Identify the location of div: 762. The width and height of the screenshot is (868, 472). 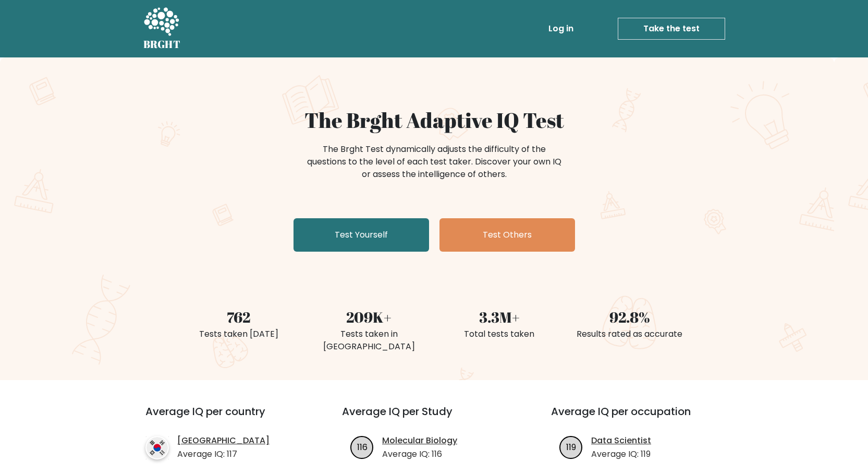
(239, 317).